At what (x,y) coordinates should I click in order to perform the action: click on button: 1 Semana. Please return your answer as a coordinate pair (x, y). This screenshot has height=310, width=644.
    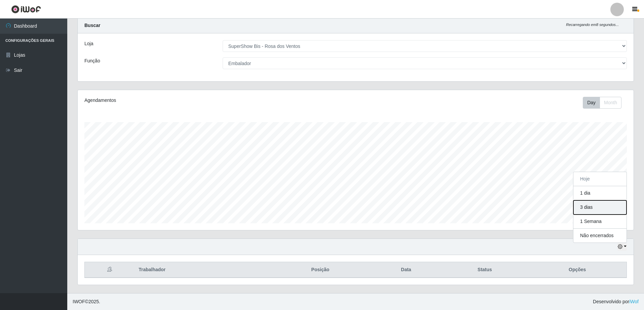
    Looking at the image, I should click on (600, 221).